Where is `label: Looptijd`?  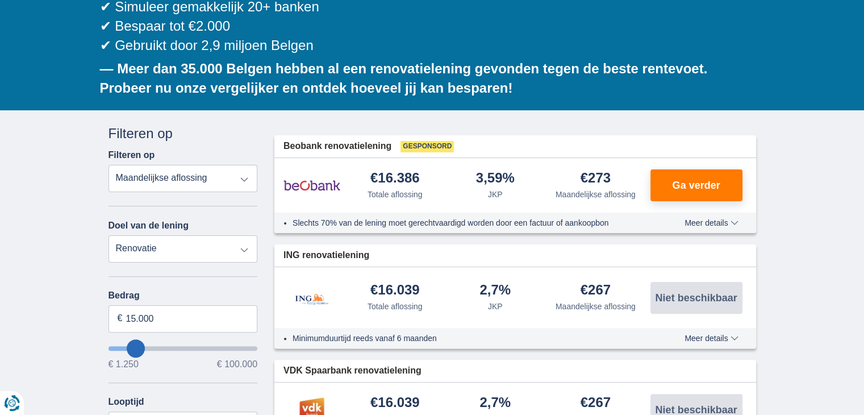
label: Looptijd is located at coordinates (126, 402).